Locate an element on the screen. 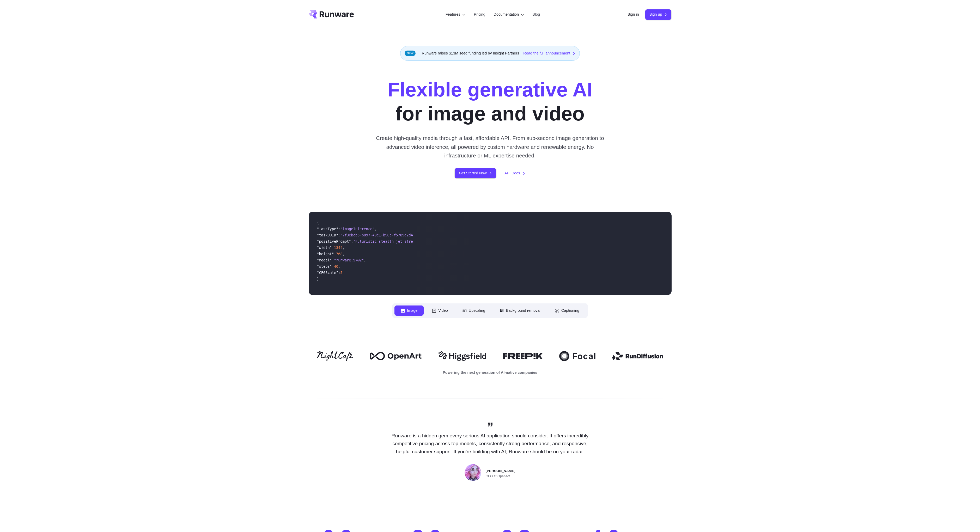 This screenshot has height=532, width=980. button: Image is located at coordinates (409, 311).